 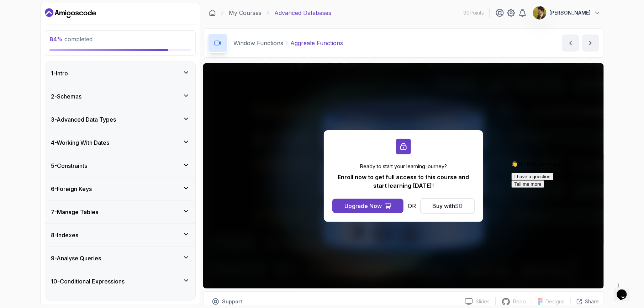 I want to click on button: Upgrade Now, so click(x=368, y=206).